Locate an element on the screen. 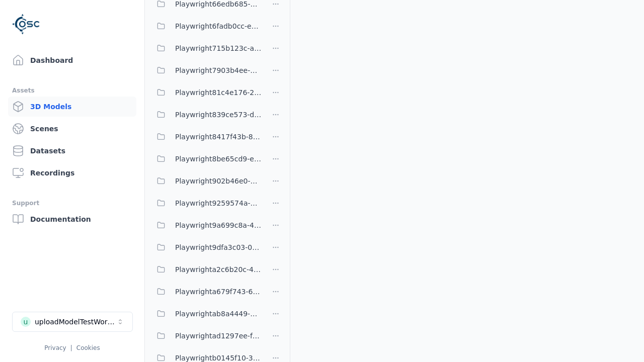 The image size is (644, 362). a: 3D Models is located at coordinates (72, 107).